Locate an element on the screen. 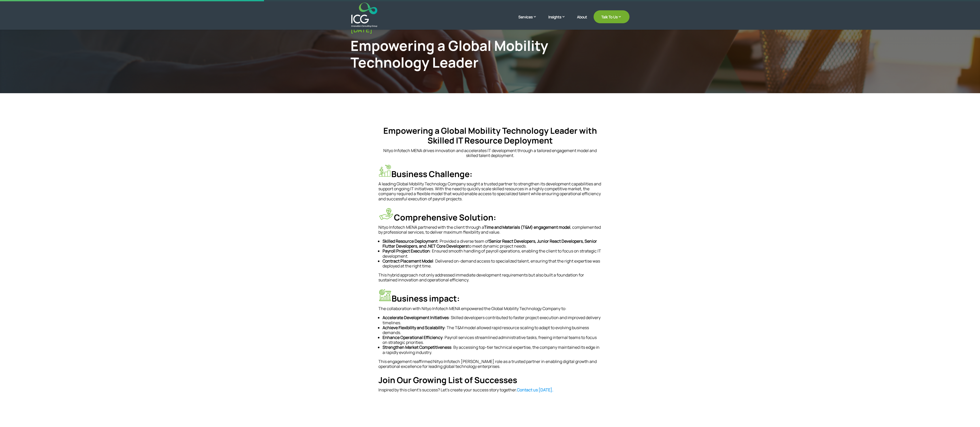 The width and height of the screenshot is (980, 427). div: Empowering a Global Mobility Technology Leader is located at coordinates (458, 54).